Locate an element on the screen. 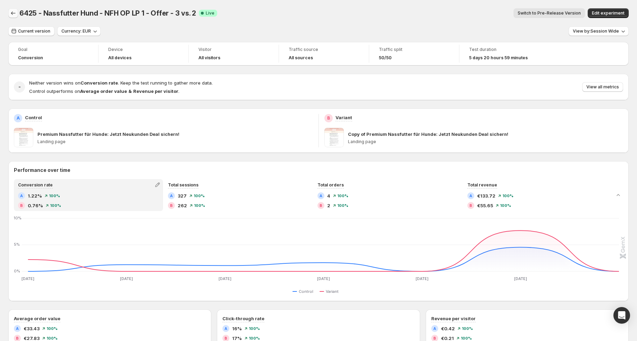 The image size is (637, 341). span: Switch to Pre-Release Version is located at coordinates (549, 13).